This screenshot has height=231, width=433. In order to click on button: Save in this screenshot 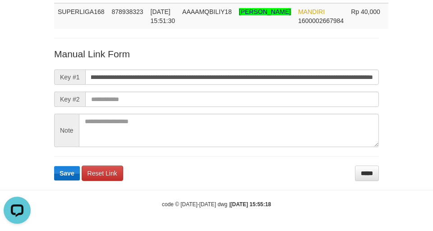, I will do `click(67, 173)`.